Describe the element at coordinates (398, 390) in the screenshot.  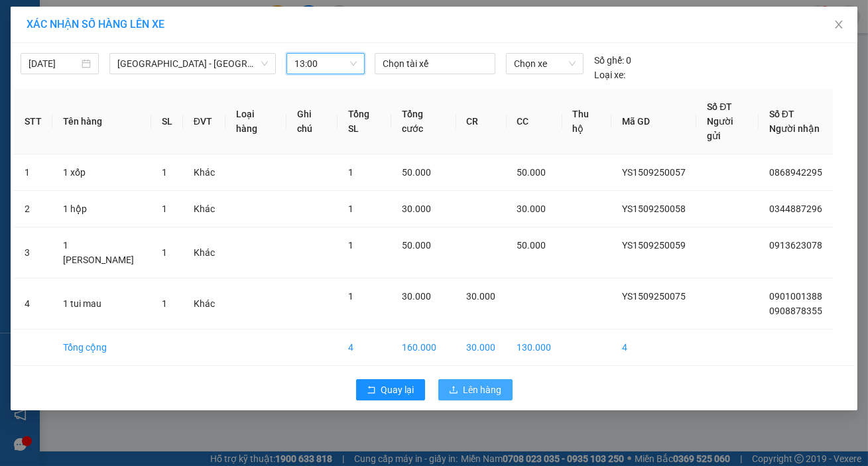
I see `span: Quay lại` at that location.